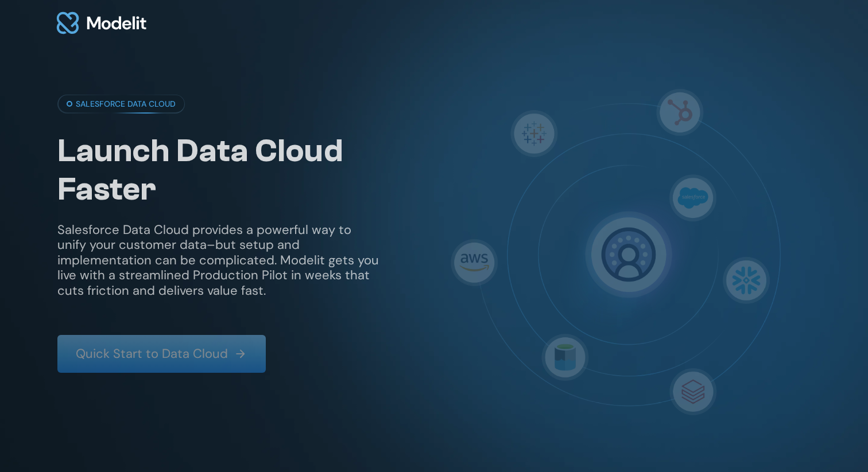 The image size is (868, 472). I want to click on p: SALESFORCE DATA CLOUD, so click(125, 104).